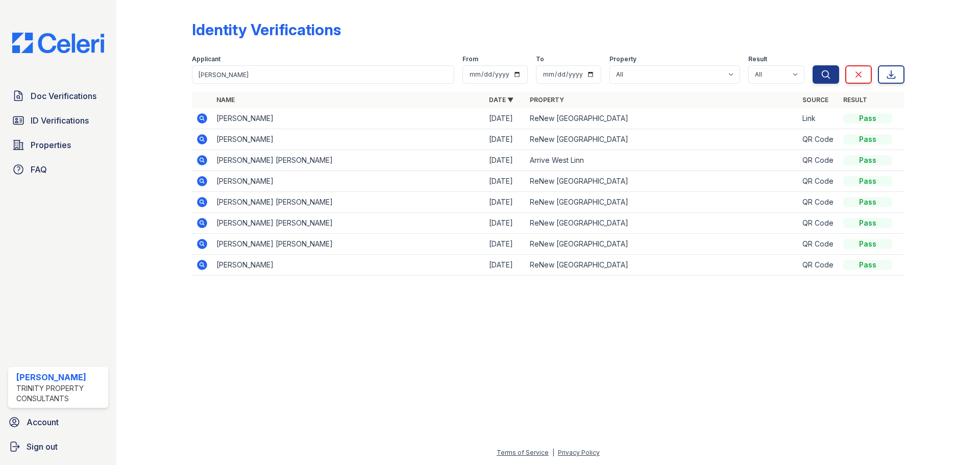 This screenshot has width=980, height=465. What do you see at coordinates (547, 100) in the screenshot?
I see `a: Property` at bounding box center [547, 100].